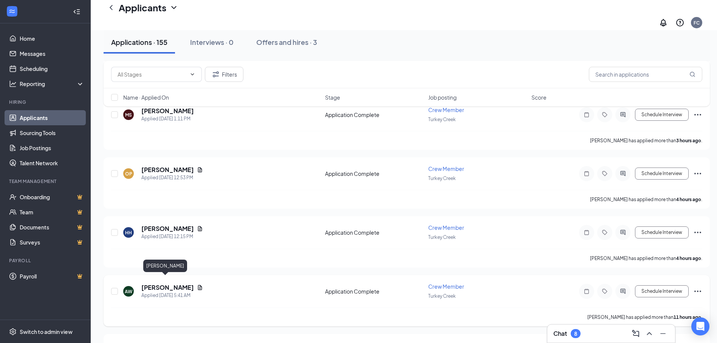  Describe the element at coordinates (111, 8) in the screenshot. I see `svg: ChevronLeft` at that location.